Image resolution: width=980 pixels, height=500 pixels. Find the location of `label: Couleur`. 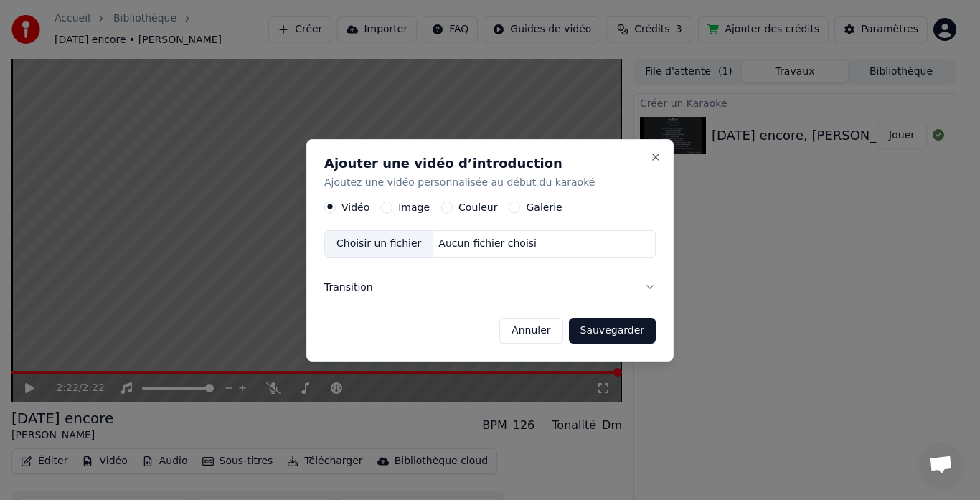

label: Couleur is located at coordinates (478, 207).